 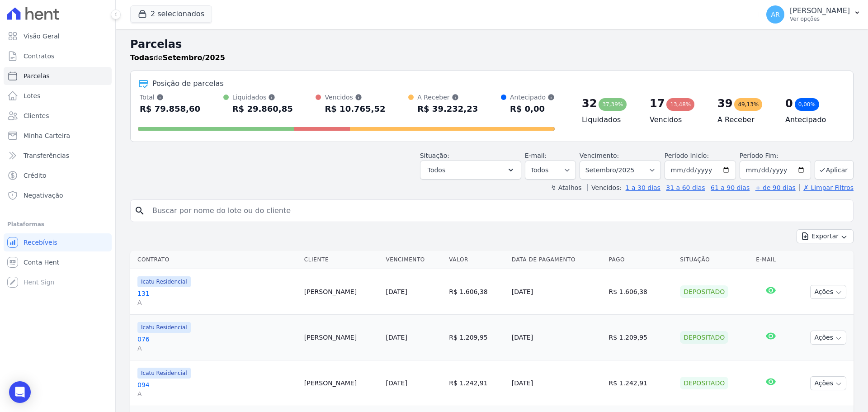 What do you see at coordinates (36, 116) in the screenshot?
I see `span: Clientes` at bounding box center [36, 116].